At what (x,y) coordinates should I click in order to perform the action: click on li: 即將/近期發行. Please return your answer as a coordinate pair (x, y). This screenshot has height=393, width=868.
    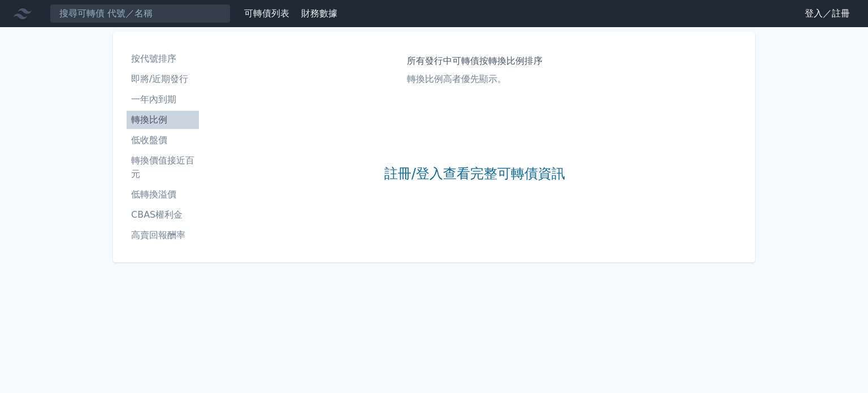
    Looking at the image, I should click on (163, 79).